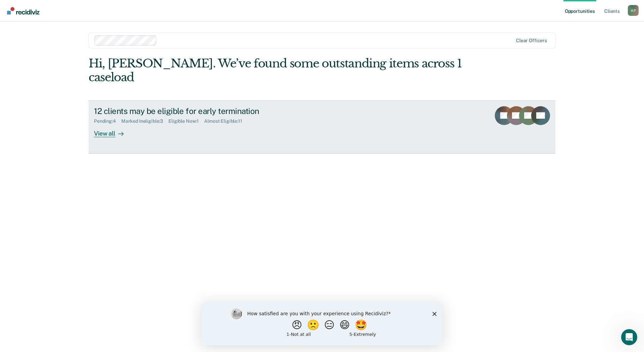  Describe the element at coordinates (633, 10) in the screenshot. I see `div: A P` at that location.